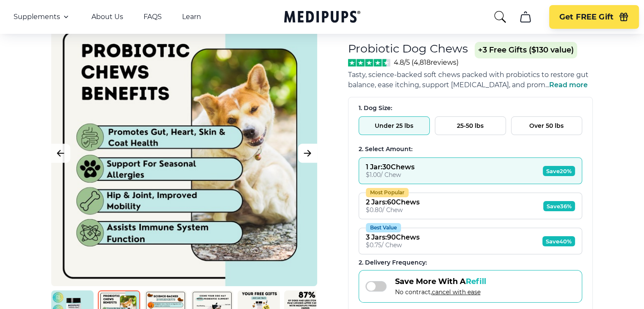 Image resolution: width=644 pixels, height=309 pixels. I want to click on button: Best Value3 Jars:90Chews$0.75/ ChewSave40%, so click(470, 241).